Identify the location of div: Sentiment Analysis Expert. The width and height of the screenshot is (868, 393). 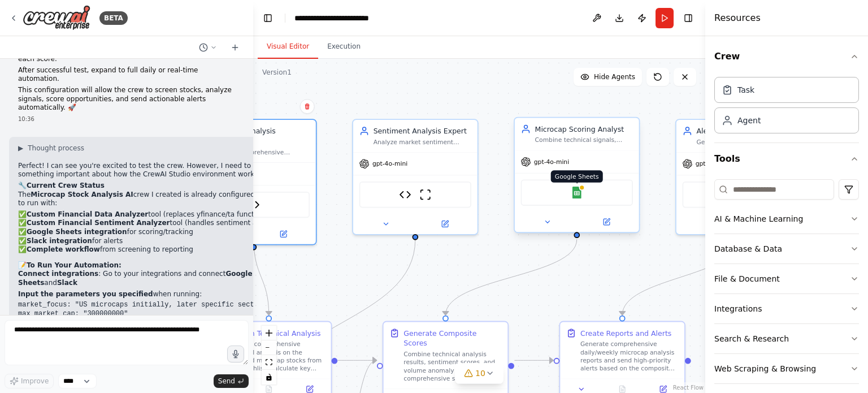
(422, 131).